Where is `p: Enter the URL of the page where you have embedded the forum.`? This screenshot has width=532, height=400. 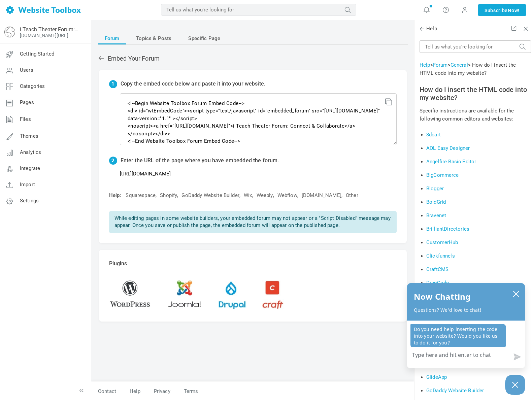
p: Enter the URL of the page where you have embedded the forum. is located at coordinates (200, 161).